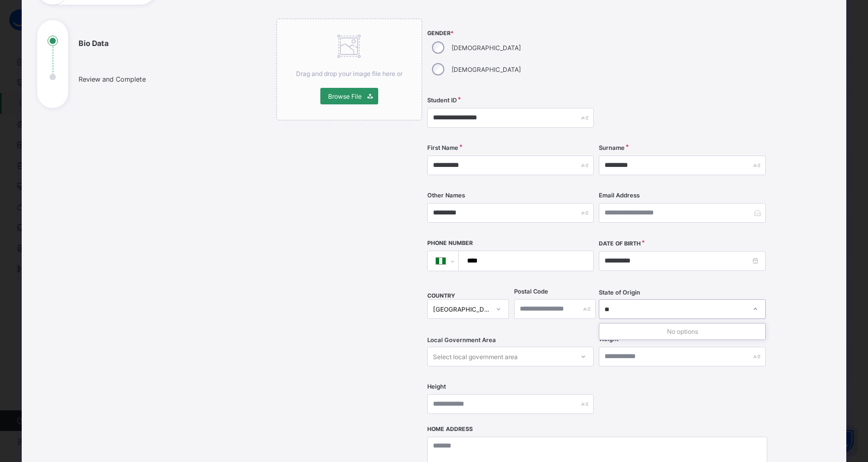  Describe the element at coordinates (619, 195) in the screenshot. I see `label: Email Address` at that location.